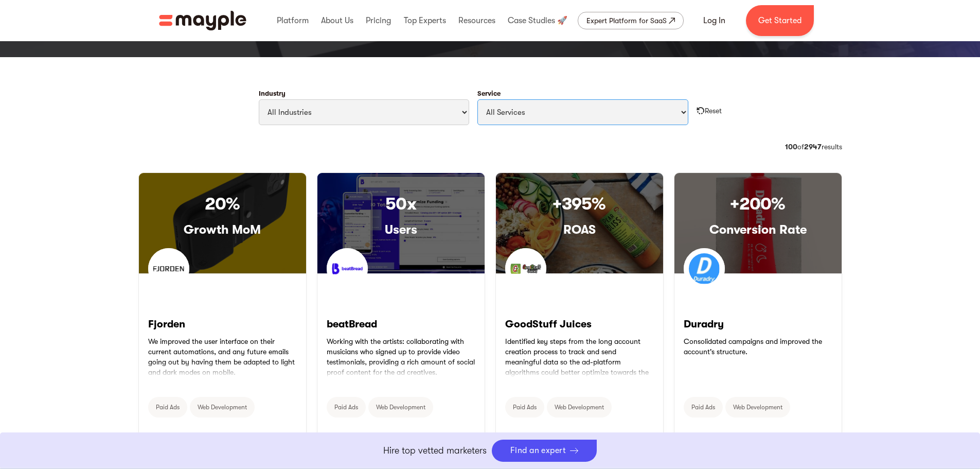  I want to click on h3: 50x, so click(401, 204).